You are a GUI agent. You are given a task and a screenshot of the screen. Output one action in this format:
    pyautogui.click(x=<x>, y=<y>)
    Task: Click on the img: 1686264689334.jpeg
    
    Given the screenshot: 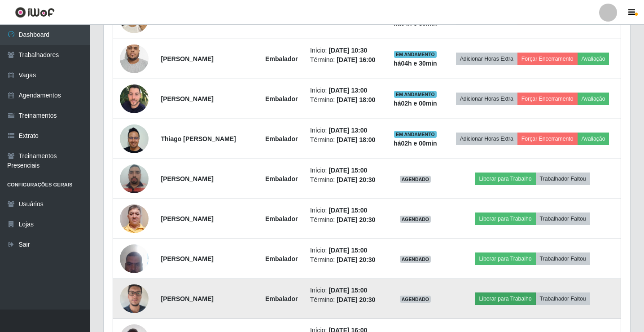 What is the action you would take?
    pyautogui.click(x=134, y=178)
    